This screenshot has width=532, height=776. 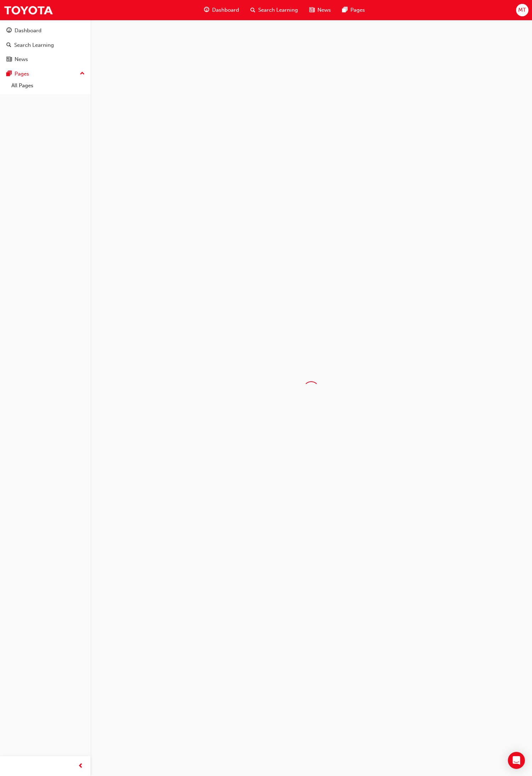 I want to click on div: Dashboard, so click(x=28, y=30).